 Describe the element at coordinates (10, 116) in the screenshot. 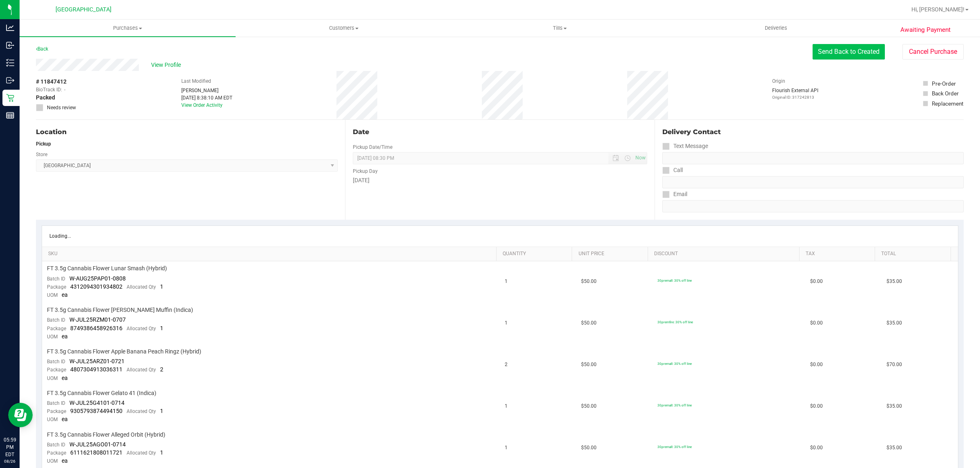

I see `inline-svg: Reports` at that location.